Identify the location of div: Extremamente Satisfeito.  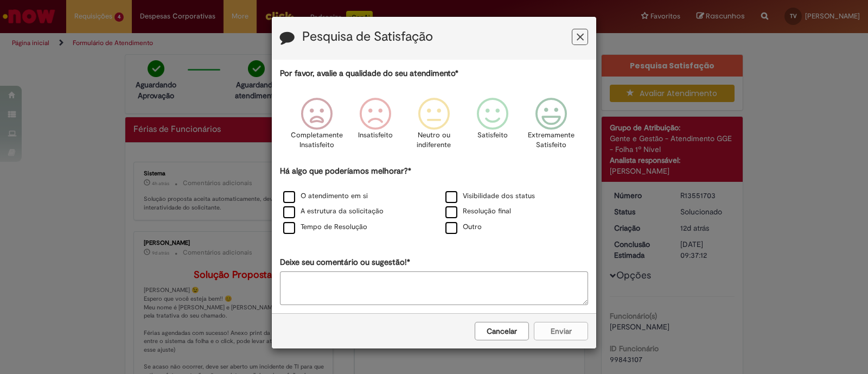
(551, 126).